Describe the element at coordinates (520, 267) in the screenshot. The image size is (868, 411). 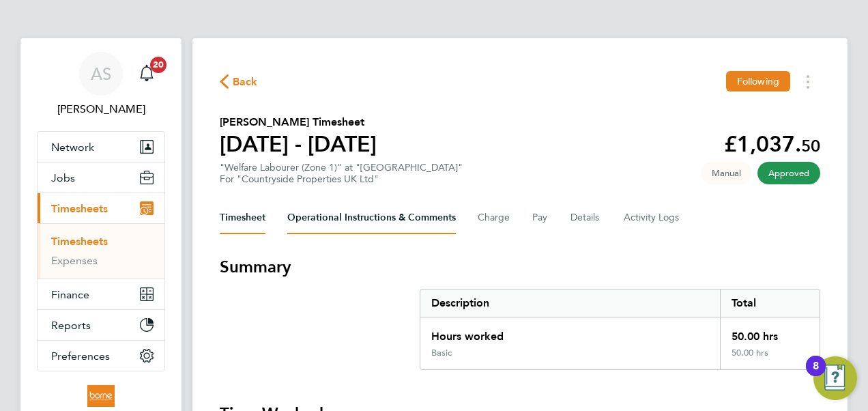
I see `h3: Summary` at that location.